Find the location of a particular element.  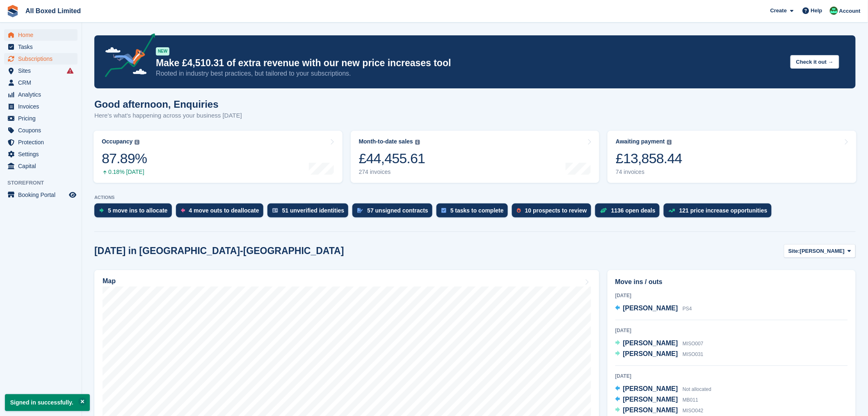

div: Awaiting payment is located at coordinates (641, 141).